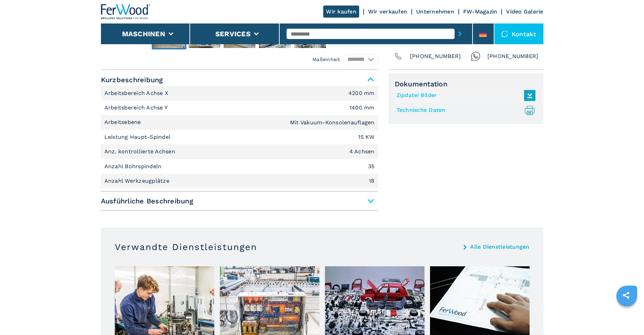  What do you see at coordinates (123, 122) in the screenshot?
I see `p: Arbeitsebene` at bounding box center [123, 122].